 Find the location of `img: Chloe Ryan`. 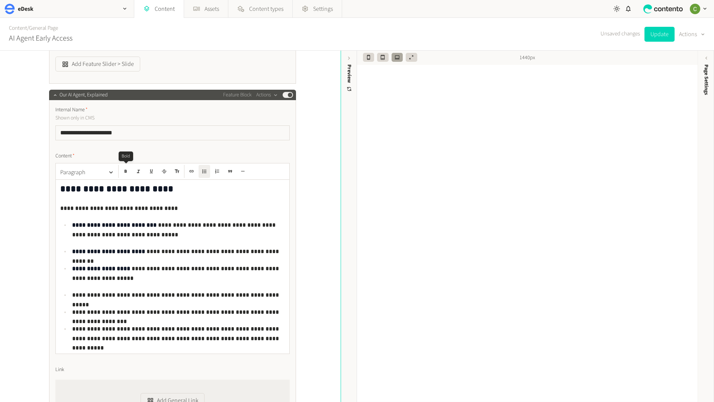

img: Chloe Ryan is located at coordinates (695, 9).